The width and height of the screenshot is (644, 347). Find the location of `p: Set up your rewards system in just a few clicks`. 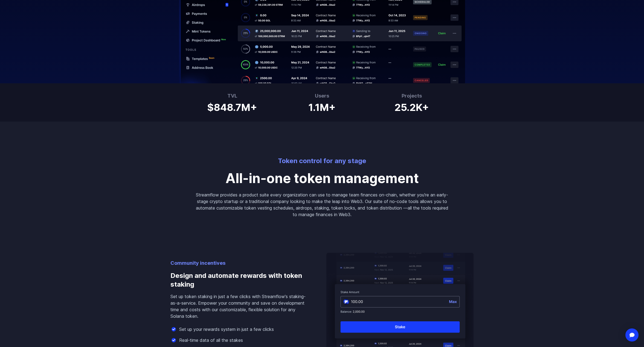

p: Set up your rewards system in just a few clicks is located at coordinates (227, 329).